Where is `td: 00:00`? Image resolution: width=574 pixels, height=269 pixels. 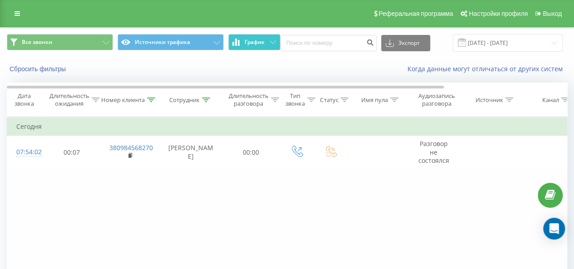
td: 00:00 is located at coordinates (251, 153).